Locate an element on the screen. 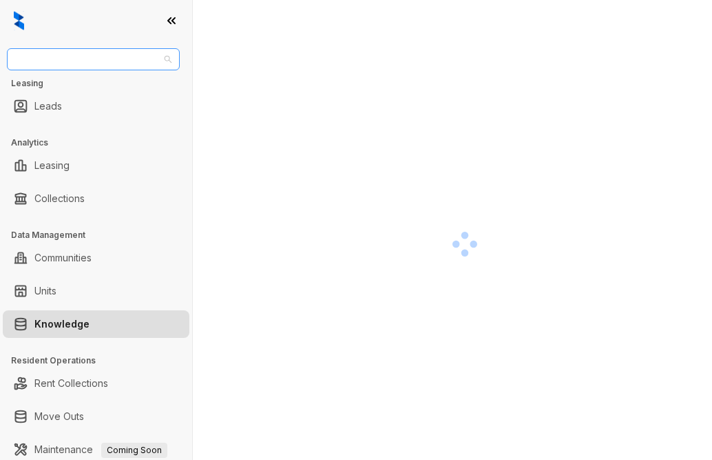 This screenshot has width=712, height=460. a: Leads is located at coordinates (48, 106).